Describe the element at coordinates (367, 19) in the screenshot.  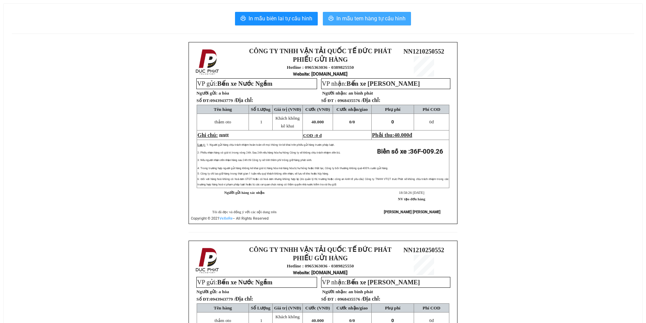
I see `button: printerIn mẫu tem hàng tự cấu hình` at that location.